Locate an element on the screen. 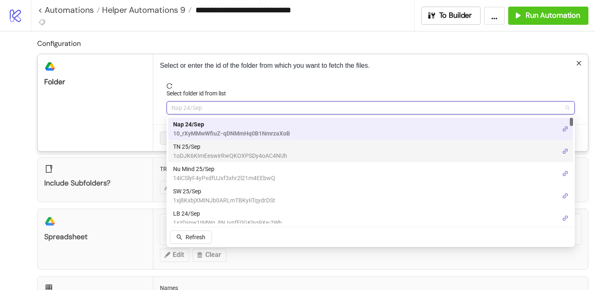 The width and height of the screenshot is (595, 290). span: LB 24/Sep is located at coordinates (227, 214).